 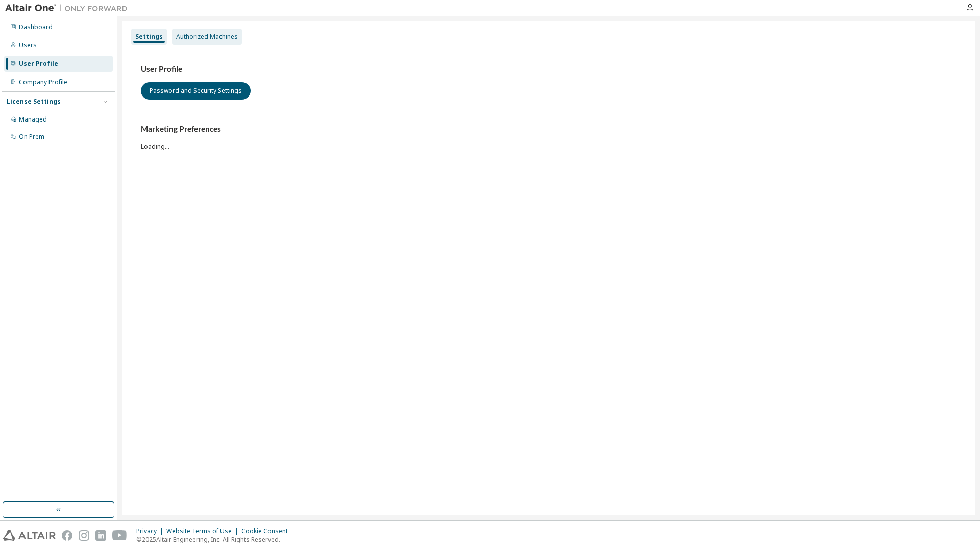 I want to click on div: Managed, so click(x=32, y=120).